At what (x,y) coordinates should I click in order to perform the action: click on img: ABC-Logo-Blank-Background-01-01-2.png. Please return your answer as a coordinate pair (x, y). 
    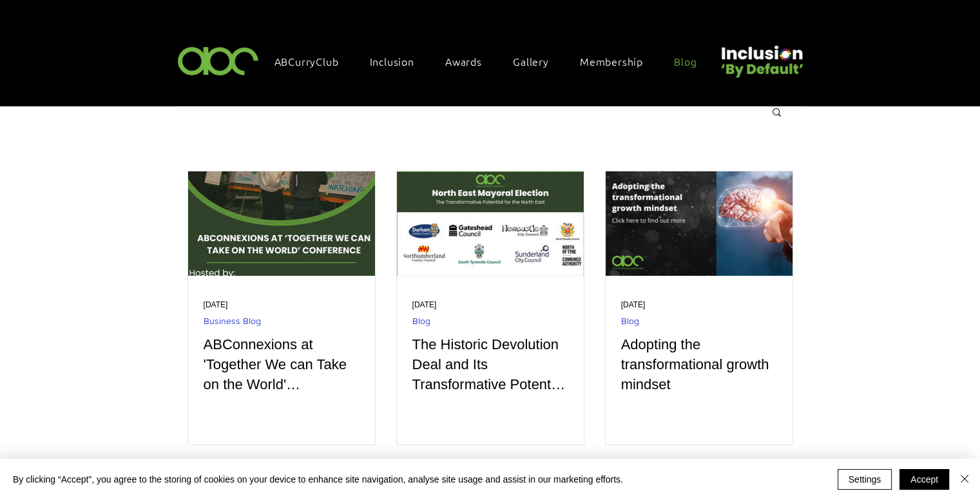
    Looking at the image, I should click on (219, 60).